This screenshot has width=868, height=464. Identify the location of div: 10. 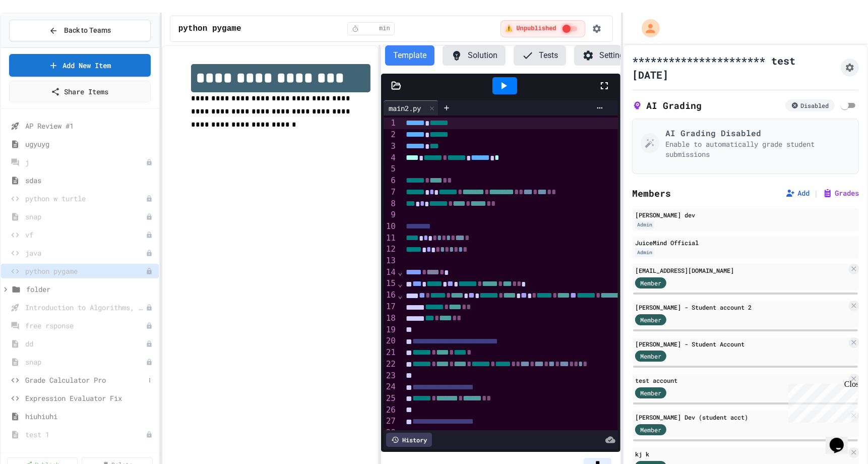
(390, 226).